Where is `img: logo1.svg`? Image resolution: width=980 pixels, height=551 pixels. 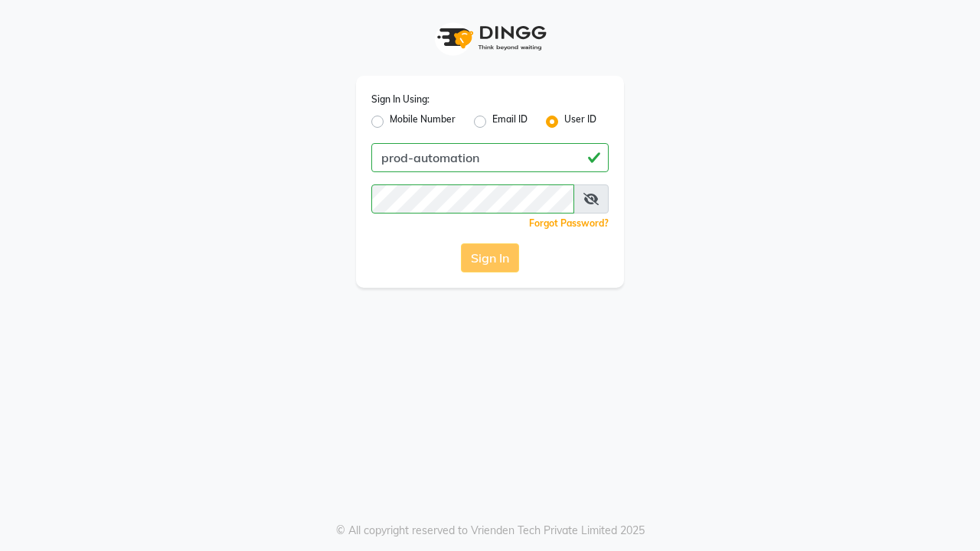
img: logo1.svg is located at coordinates (490, 38).